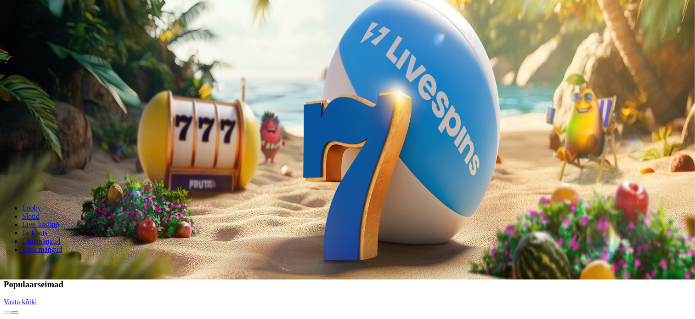 This screenshot has width=695, height=319. Describe the element at coordinates (347, 229) in the screenshot. I see `header: Lobby` at that location.